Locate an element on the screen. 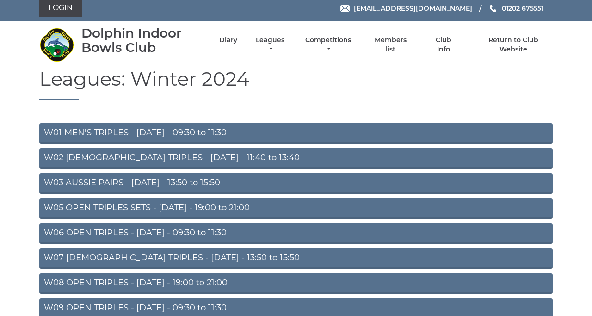 Image resolution: width=592 pixels, height=316 pixels. div: Dolphin Indoor Bowls Club is located at coordinates (142, 40).